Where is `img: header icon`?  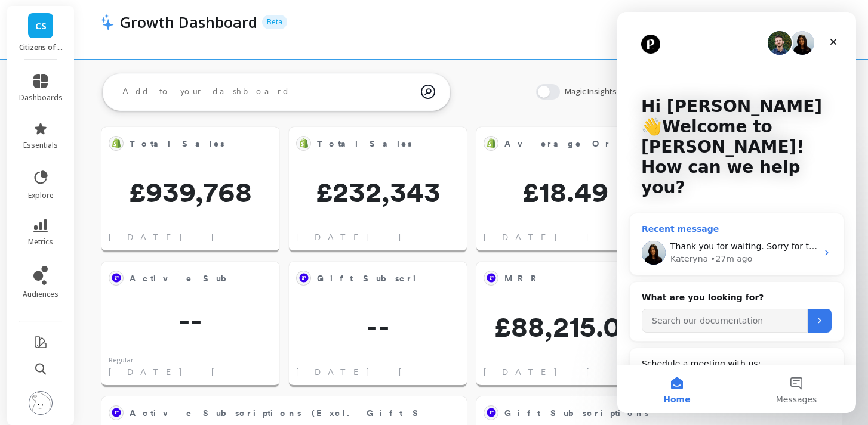
img: header icon is located at coordinates (107, 22).